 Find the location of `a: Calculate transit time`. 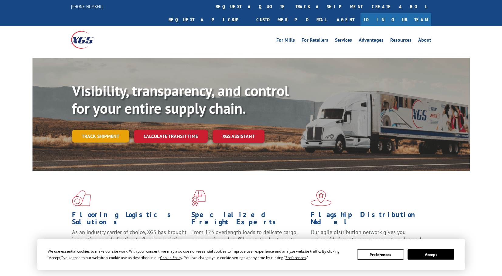

a: Calculate transit time is located at coordinates (171, 136).